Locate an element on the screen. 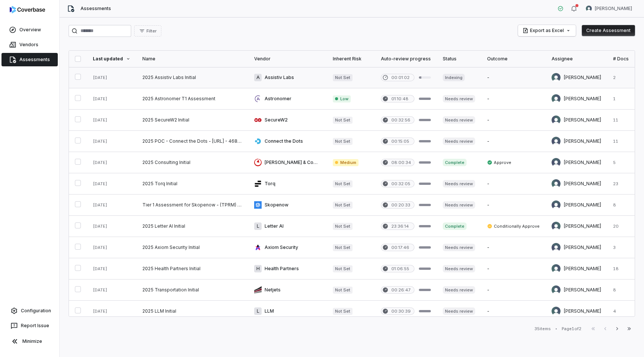  span: Assessments is located at coordinates (96, 9).